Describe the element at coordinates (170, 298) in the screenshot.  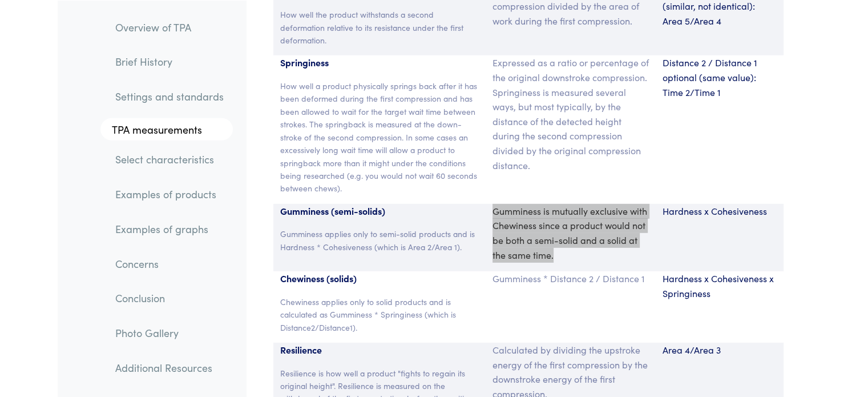
I see `a: Conclusion` at that location.